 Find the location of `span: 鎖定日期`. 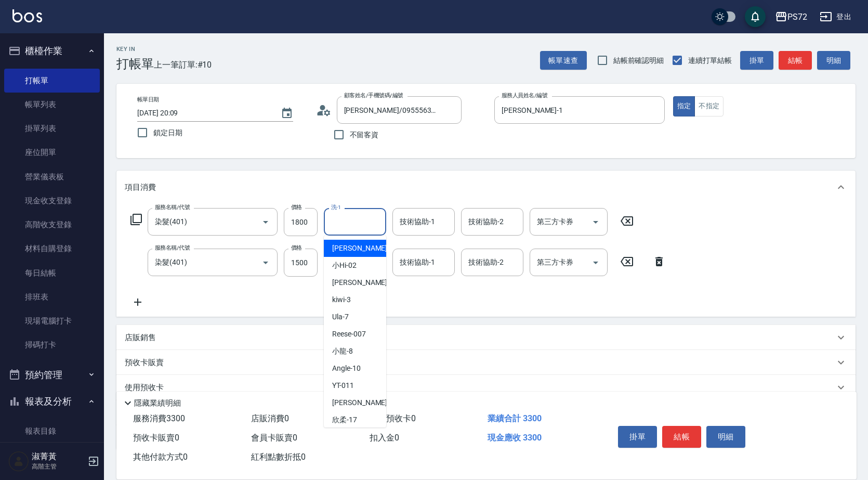

span: 鎖定日期 is located at coordinates (168, 132).